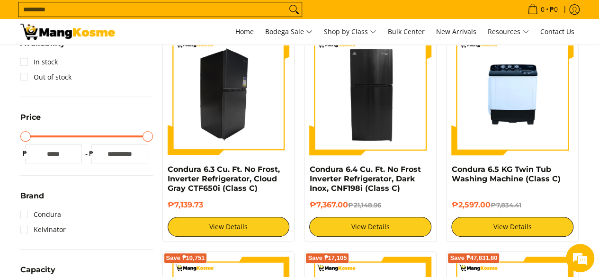 The width and height of the screenshot is (599, 277). What do you see at coordinates (223, 179) in the screenshot?
I see `a: Condura 6.3 Cu. Ft. No Frost, Inverter Refrigerator, Cloud Gray CTF650i (Class C)` at bounding box center [223, 179].